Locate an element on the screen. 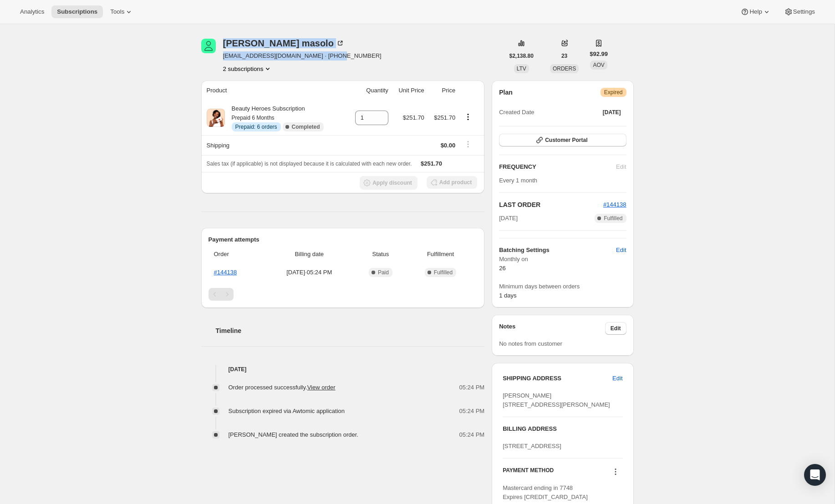  button: $2,138.80 is located at coordinates (521, 56).